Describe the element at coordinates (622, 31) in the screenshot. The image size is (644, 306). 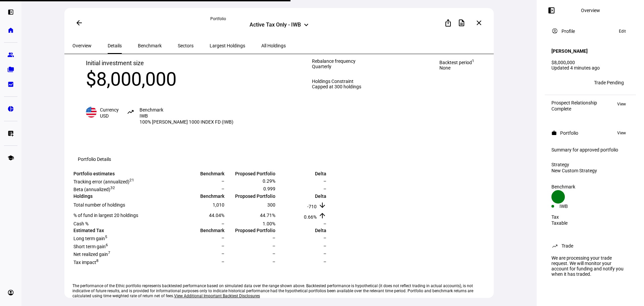
I see `button: Edit` at that location.